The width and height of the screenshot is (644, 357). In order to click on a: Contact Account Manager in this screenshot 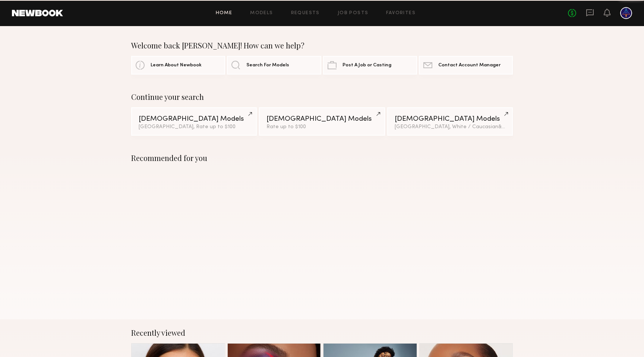, I will do `click(465, 65)`.